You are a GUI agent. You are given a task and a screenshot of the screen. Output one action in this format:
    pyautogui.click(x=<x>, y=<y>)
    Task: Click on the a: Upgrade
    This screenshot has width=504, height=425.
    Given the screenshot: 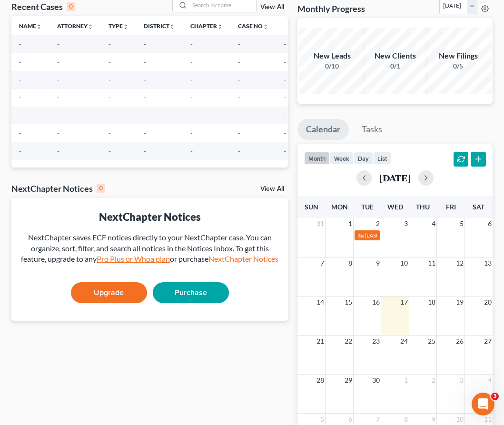 What is the action you would take?
    pyautogui.click(x=109, y=293)
    